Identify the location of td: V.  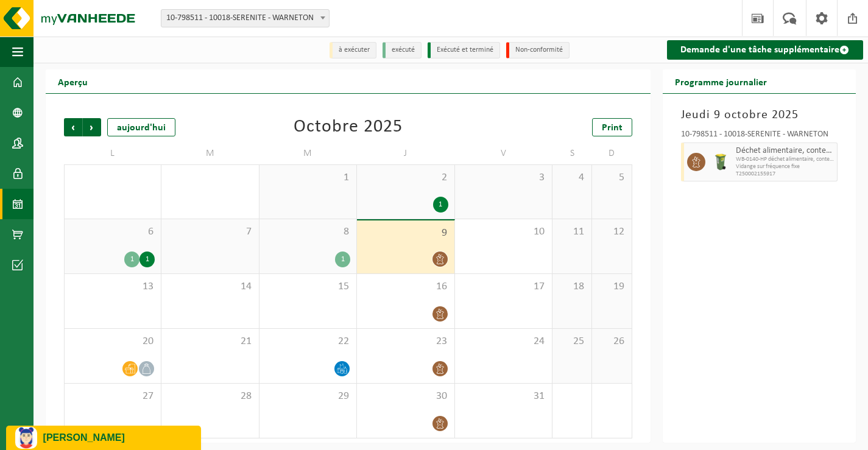
(503, 153).